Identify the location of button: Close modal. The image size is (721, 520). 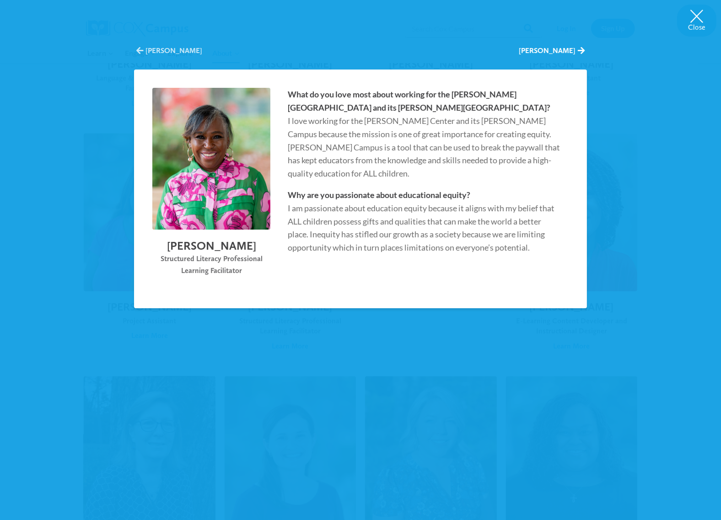
(697, 21).